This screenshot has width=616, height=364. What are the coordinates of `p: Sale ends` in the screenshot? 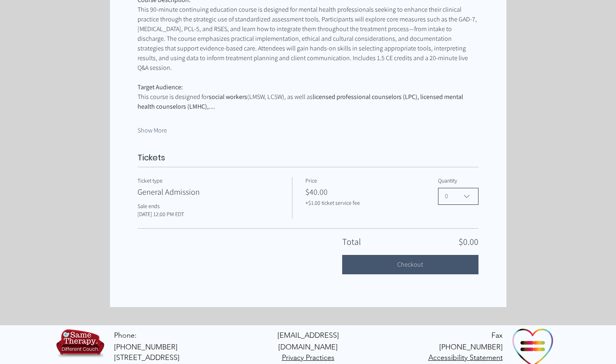 It's located at (208, 207).